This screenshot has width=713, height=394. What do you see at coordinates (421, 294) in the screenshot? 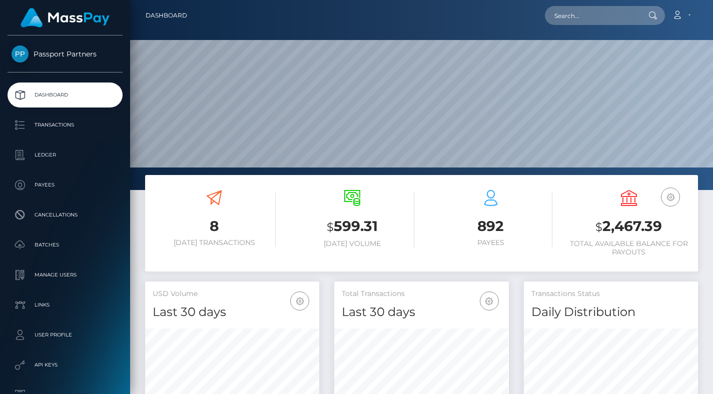
I see `h5: Total Transactions` at bounding box center [421, 294].